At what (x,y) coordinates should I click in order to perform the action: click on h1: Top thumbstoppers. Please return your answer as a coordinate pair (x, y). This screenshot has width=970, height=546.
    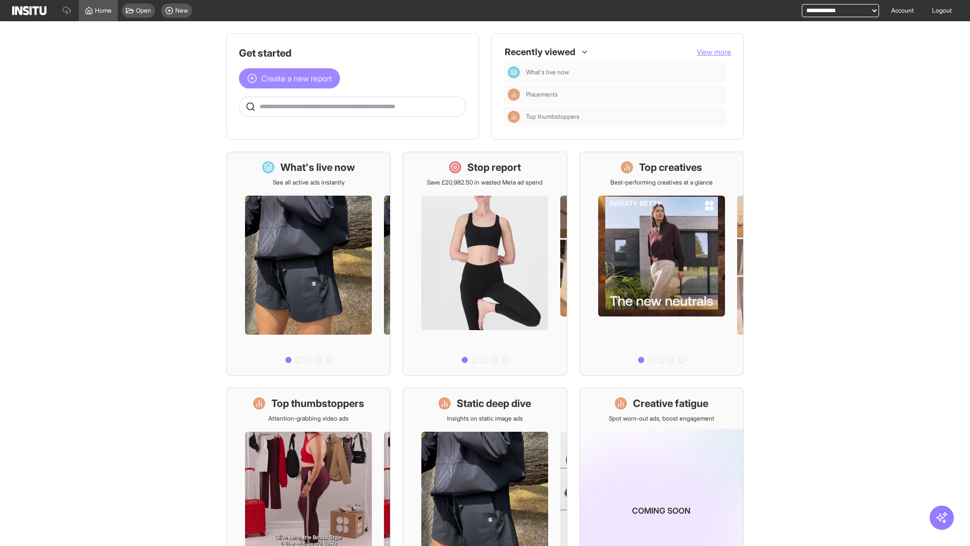
    Looking at the image, I should click on (318, 403).